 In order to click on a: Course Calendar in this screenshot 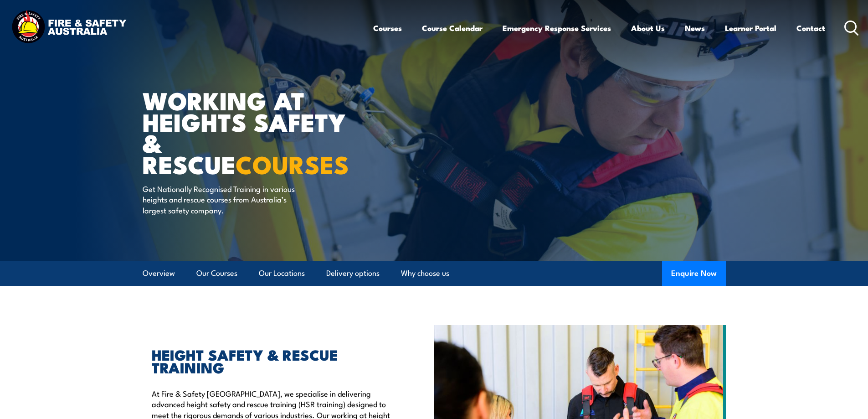, I will do `click(452, 28)`.